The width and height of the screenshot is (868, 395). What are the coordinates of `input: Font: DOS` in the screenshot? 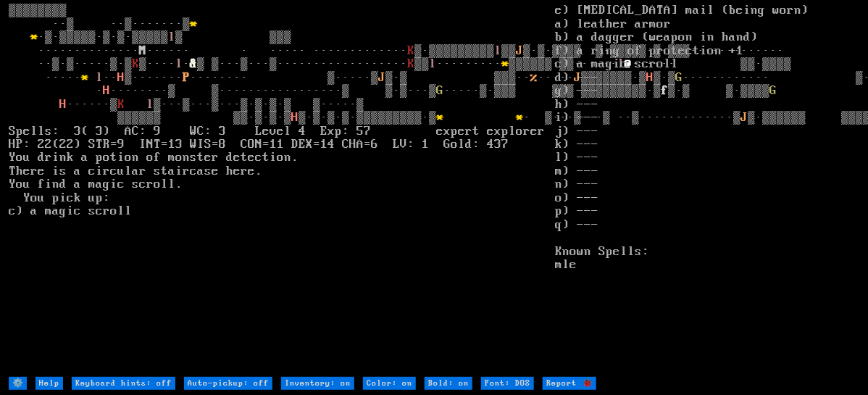 It's located at (507, 384).